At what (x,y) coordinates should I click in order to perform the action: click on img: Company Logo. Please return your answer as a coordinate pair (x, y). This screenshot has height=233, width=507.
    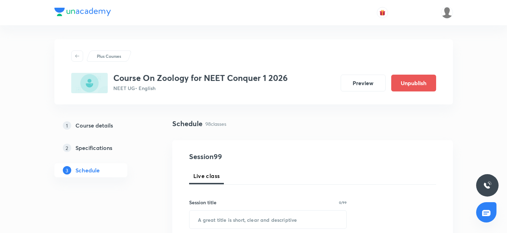
    Looking at the image, I should click on (82, 12).